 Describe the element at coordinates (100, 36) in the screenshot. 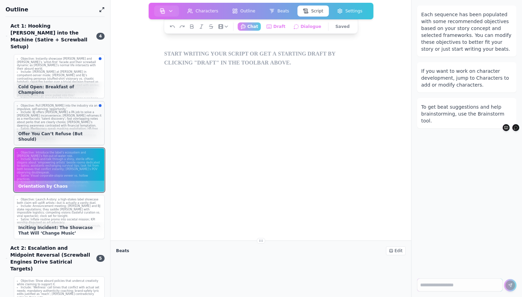

I see `span: 4` at that location.